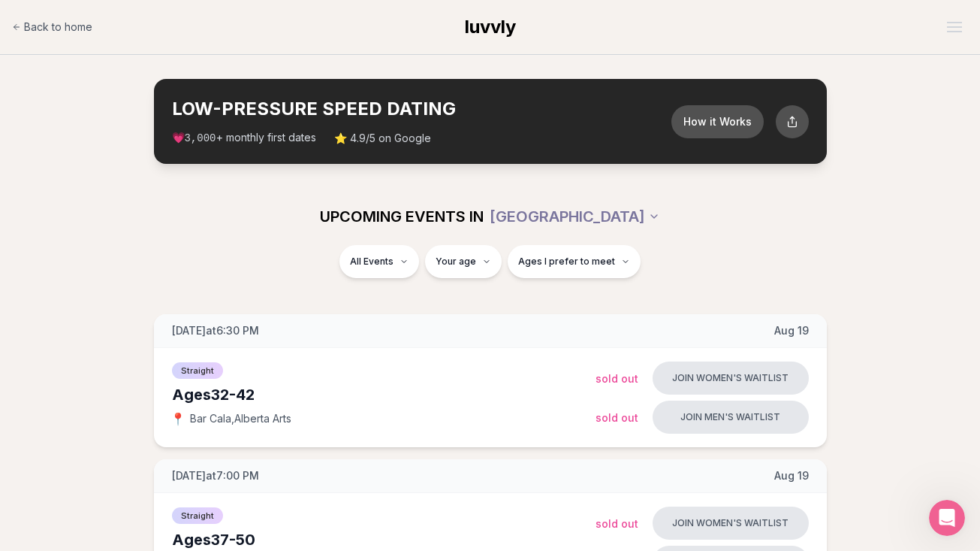  Describe the element at coordinates (52, 27) in the screenshot. I see `a: Back to home` at that location.